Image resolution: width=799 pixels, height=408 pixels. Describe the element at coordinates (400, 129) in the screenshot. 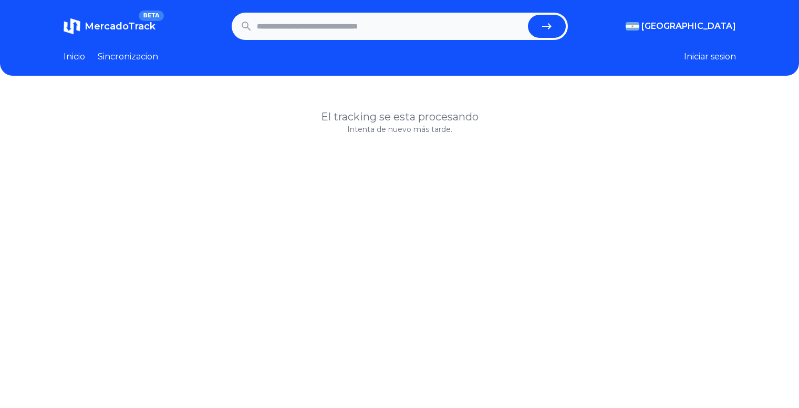

I see `p: Intenta de nuevo más tarde.` at that location.